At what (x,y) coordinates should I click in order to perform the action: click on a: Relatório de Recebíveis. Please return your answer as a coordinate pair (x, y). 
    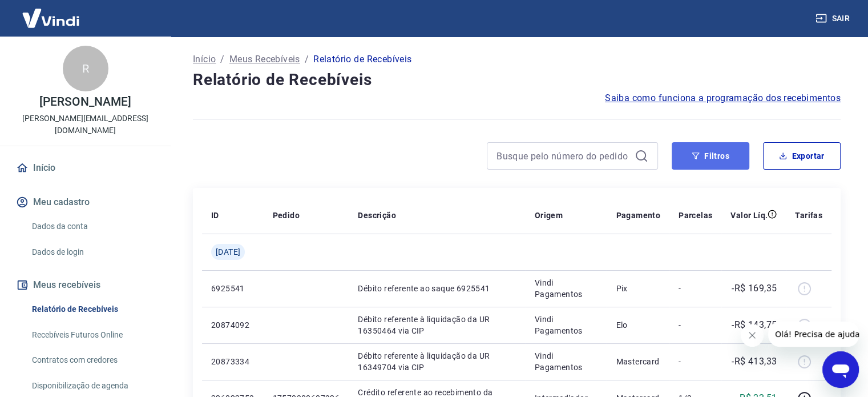
    Looking at the image, I should click on (92, 309).